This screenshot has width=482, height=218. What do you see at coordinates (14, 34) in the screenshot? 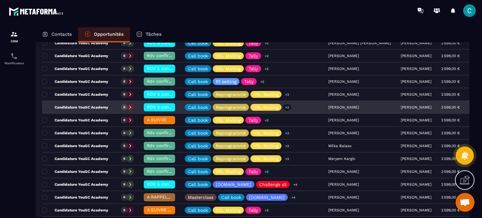
I see `img: formation` at bounding box center [14, 34].